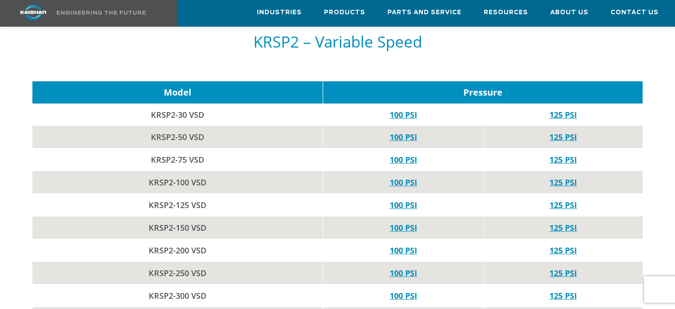 This screenshot has width=675, height=309. I want to click on span: Contact Us, so click(635, 12).